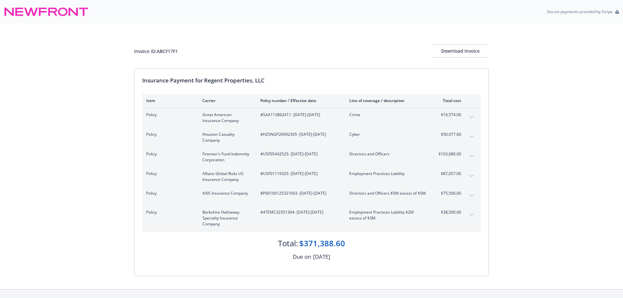 The image size is (623, 298). I want to click on span: Employment Practices Liability $2M excess of $3M, so click(388, 215).